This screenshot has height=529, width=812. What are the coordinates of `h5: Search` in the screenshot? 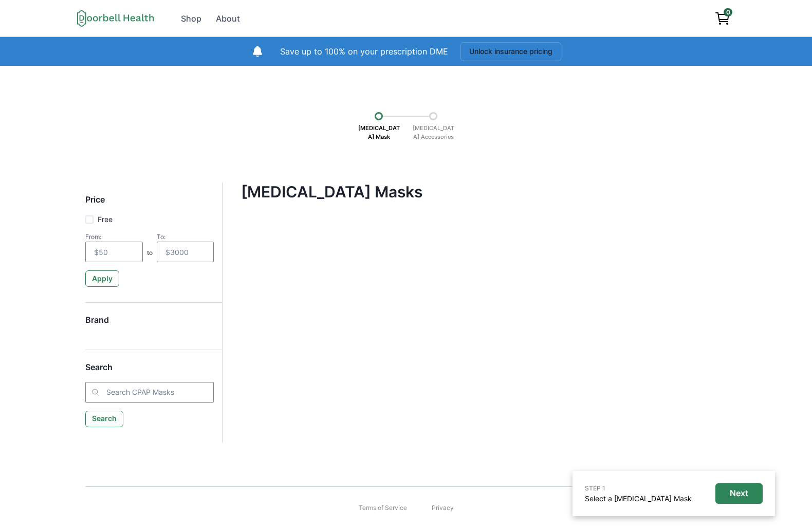 It's located at (150, 372).